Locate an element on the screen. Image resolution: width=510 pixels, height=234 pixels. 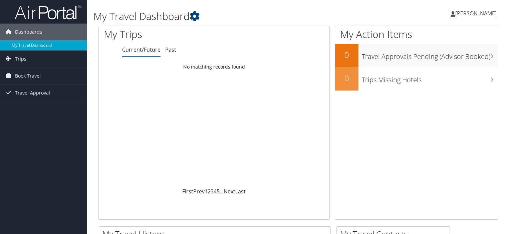
a: 2 is located at coordinates (209, 192).